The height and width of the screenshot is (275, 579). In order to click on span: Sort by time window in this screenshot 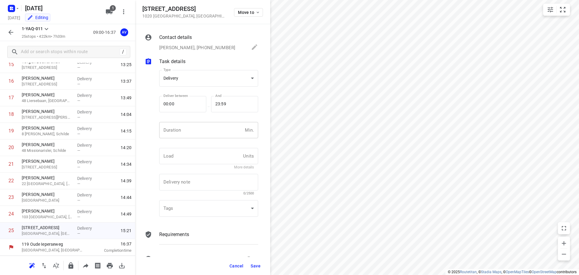, I will do `click(56, 265)`.